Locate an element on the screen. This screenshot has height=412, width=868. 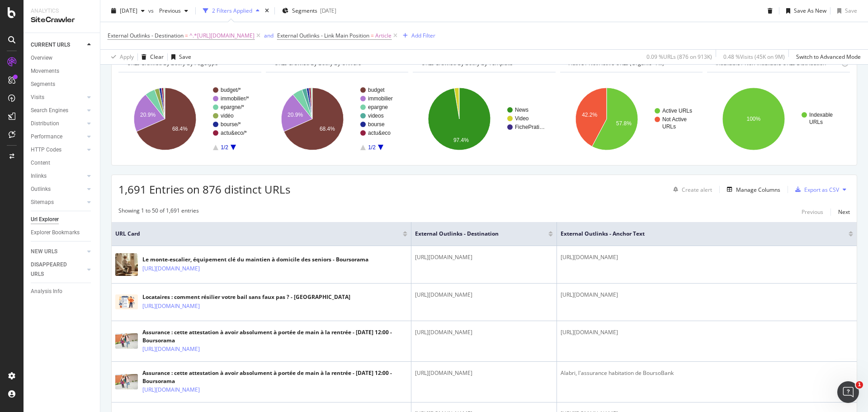
div: Search Engines is located at coordinates (49, 110).